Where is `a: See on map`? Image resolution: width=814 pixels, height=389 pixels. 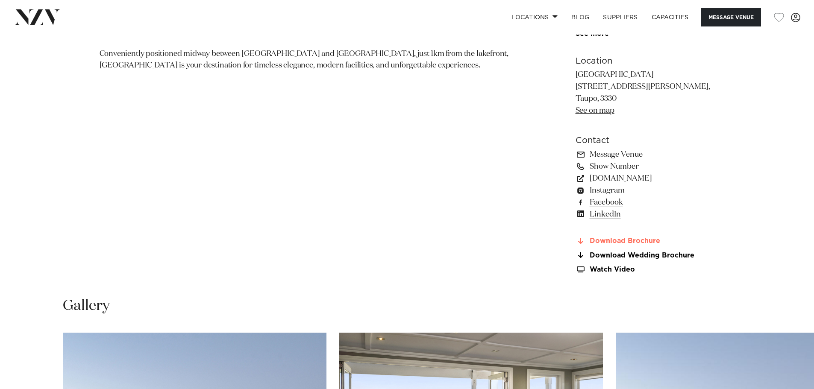 a: See on map is located at coordinates (595, 111).